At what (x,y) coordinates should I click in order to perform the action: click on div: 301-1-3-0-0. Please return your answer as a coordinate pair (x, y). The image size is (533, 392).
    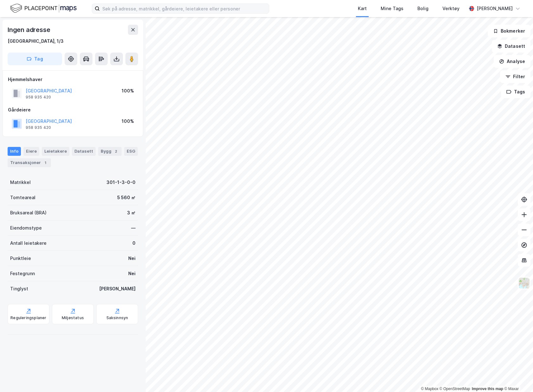
    Looking at the image, I should click on (121, 183).